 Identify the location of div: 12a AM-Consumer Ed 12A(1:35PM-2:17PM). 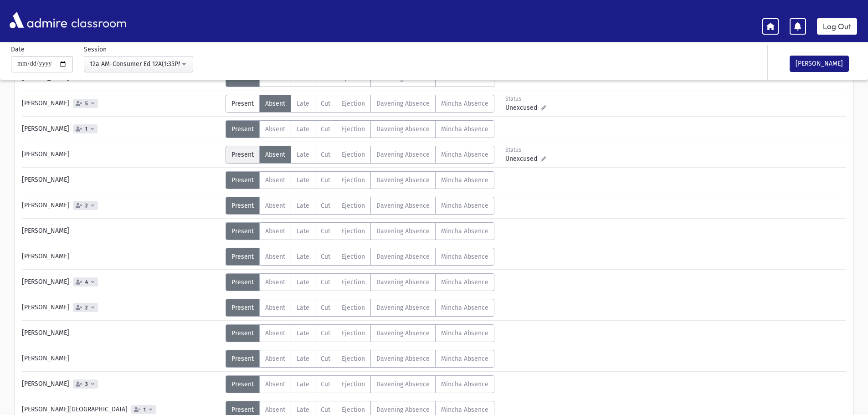
(135, 64).